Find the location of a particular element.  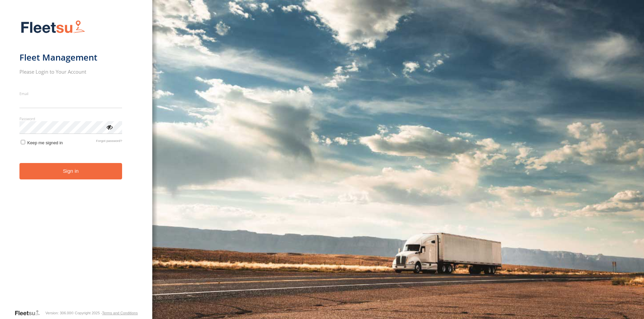

span: Keep me signed in is located at coordinates (45, 142).